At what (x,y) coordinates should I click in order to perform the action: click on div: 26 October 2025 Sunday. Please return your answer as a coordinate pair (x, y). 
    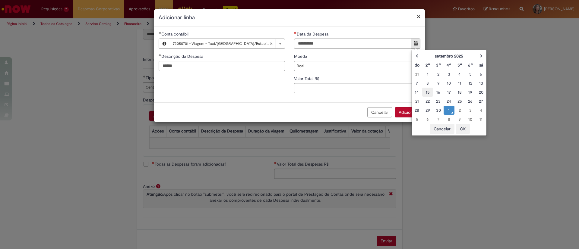
    Looking at the image, I should click on (470, 101).